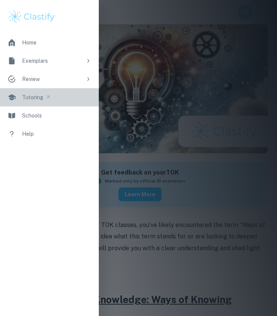 This screenshot has height=316, width=277. I want to click on img: Clastify logo, so click(32, 17).